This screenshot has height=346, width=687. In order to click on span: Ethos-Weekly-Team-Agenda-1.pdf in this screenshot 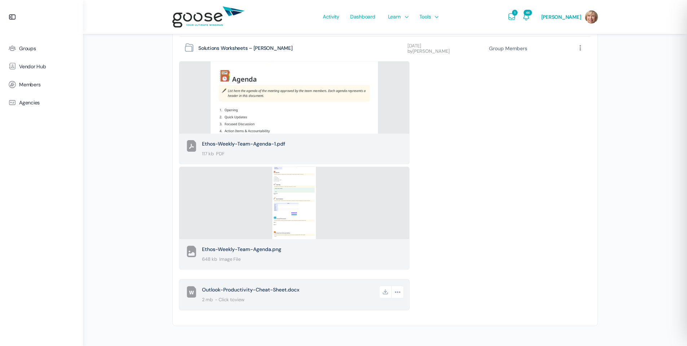, I will do `click(290, 144)`.